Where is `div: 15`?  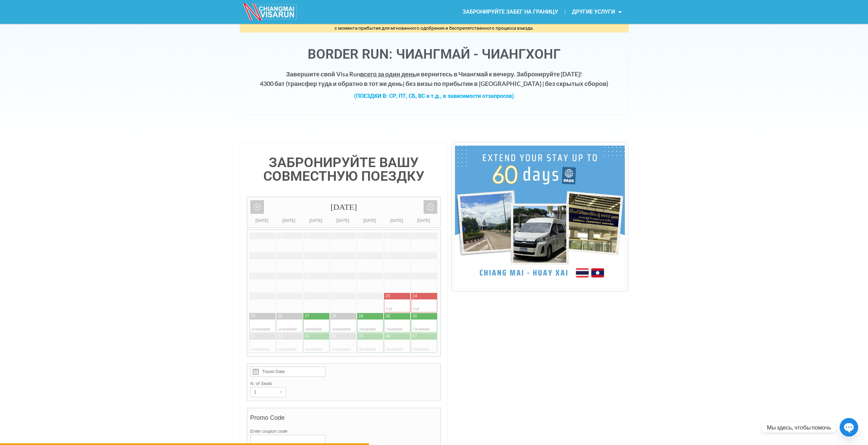
div: 15 is located at coordinates (361, 276).